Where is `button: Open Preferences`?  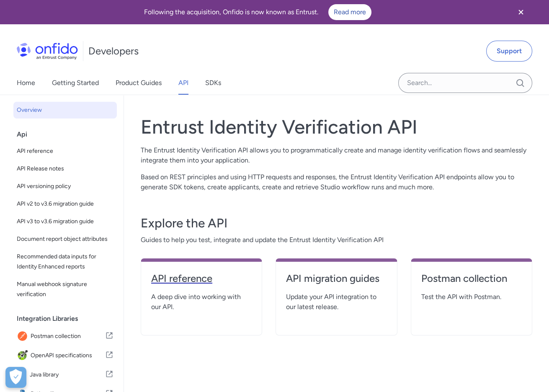 button: Open Preferences is located at coordinates (16, 377).